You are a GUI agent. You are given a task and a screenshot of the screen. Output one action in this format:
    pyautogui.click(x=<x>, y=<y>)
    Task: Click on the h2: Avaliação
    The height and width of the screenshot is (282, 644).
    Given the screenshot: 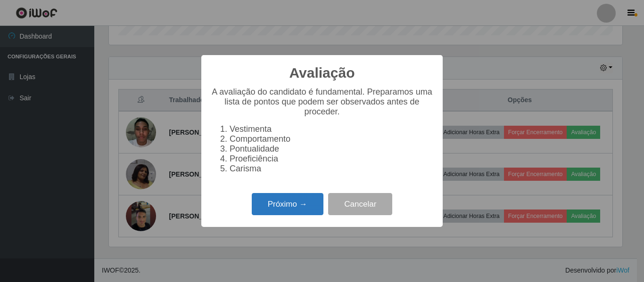 What is the action you would take?
    pyautogui.click(x=322, y=73)
    